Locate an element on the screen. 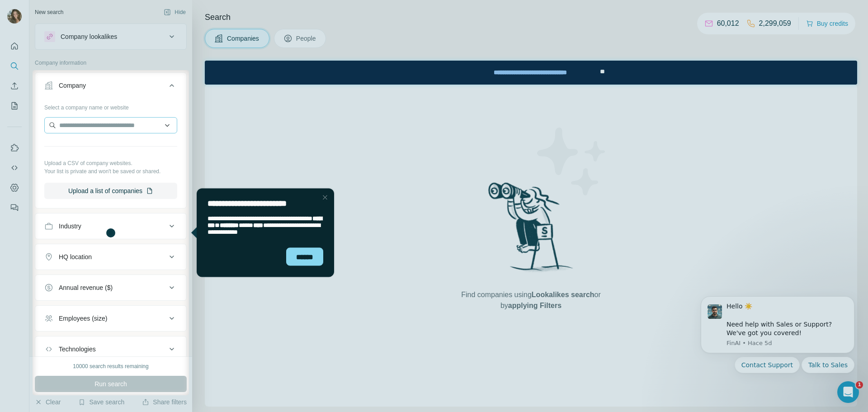 Image resolution: width=868 pixels, height=412 pixels. button: Employees (size) is located at coordinates (111, 318).